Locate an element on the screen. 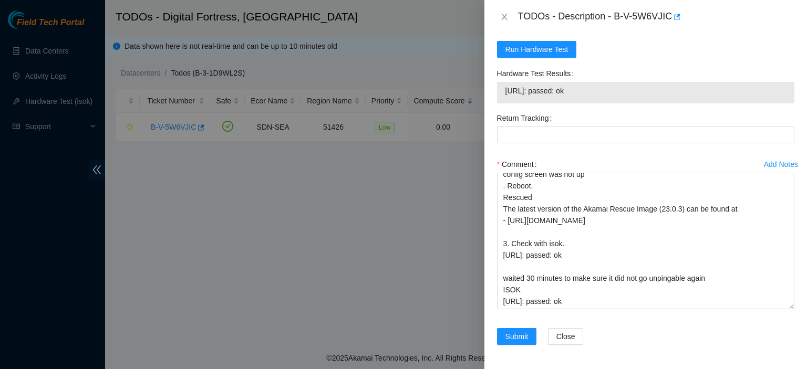  label: Return Tracking is located at coordinates (527, 118).